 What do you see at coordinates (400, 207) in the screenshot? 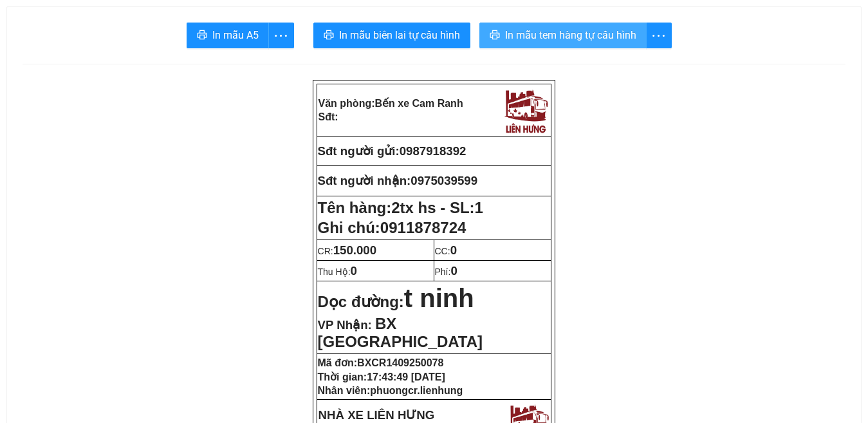
I see `strong: Tên hàng:` at bounding box center [400, 207].